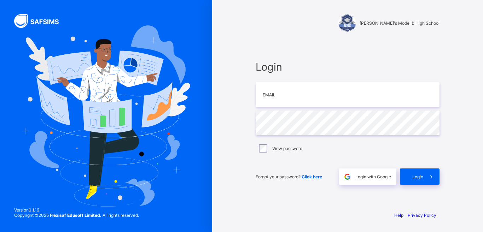  Describe the element at coordinates (399, 215) in the screenshot. I see `a: Help` at that location.